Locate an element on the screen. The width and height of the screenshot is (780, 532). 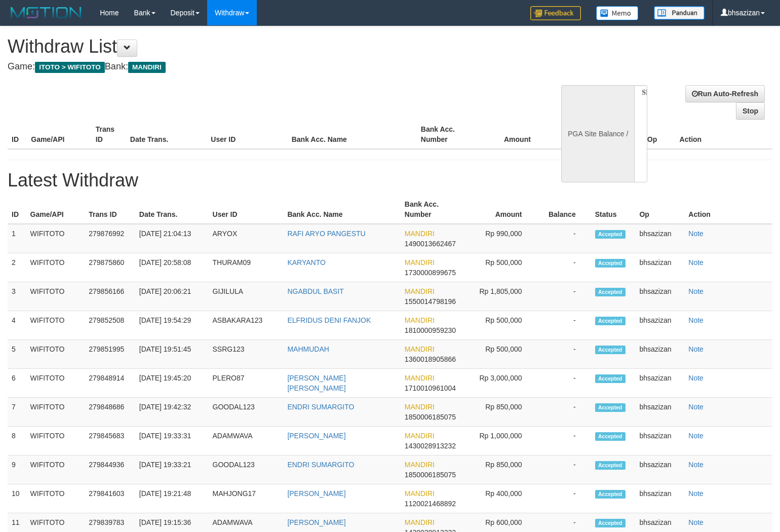
td: 279841603 is located at coordinates (110, 498).